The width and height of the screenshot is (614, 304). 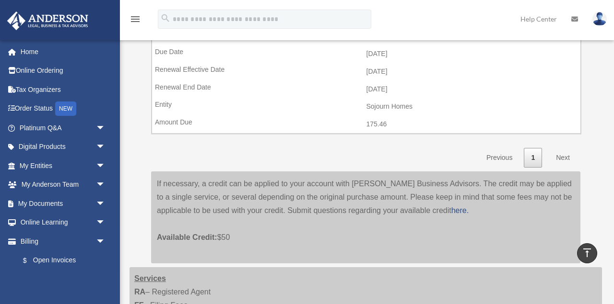 What do you see at coordinates (187, 237) in the screenshot?
I see `span: Available Credit:` at bounding box center [187, 237].